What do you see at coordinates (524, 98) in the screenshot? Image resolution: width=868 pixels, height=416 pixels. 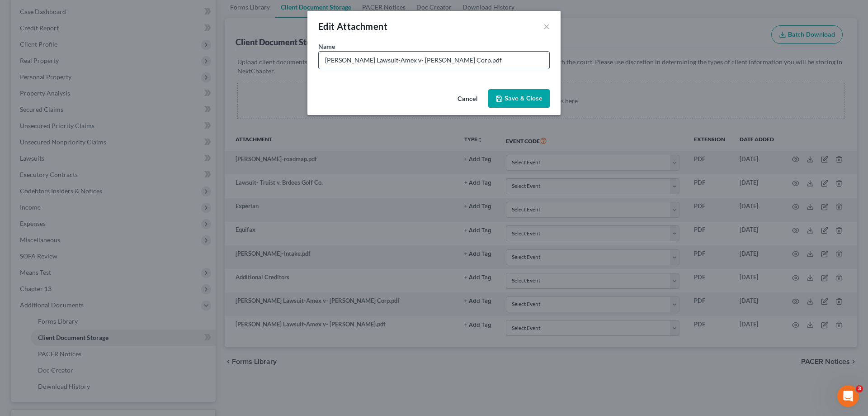 I see `span: Save & Close` at bounding box center [524, 98].